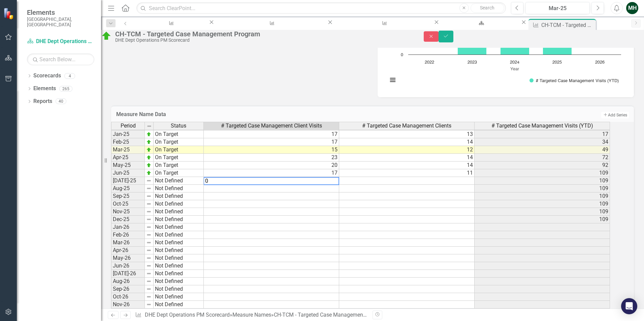 This screenshot has height=321, width=644. Describe the element at coordinates (515, 69) in the screenshot. I see `text: Year` at that location.